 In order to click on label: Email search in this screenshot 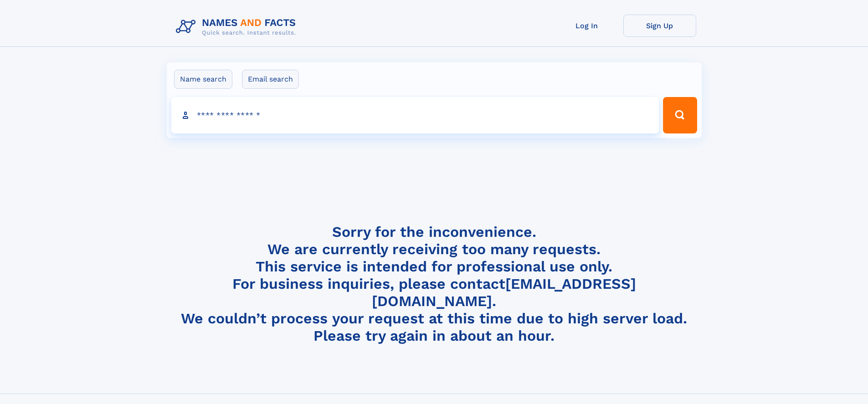, I will do `click(270, 79)`.